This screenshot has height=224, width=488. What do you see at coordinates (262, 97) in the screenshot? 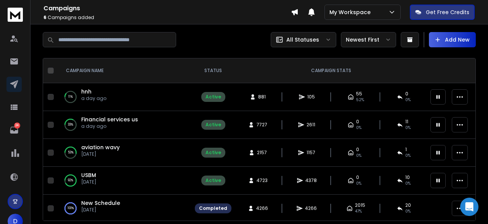
I see `span: 881` at bounding box center [262, 97].